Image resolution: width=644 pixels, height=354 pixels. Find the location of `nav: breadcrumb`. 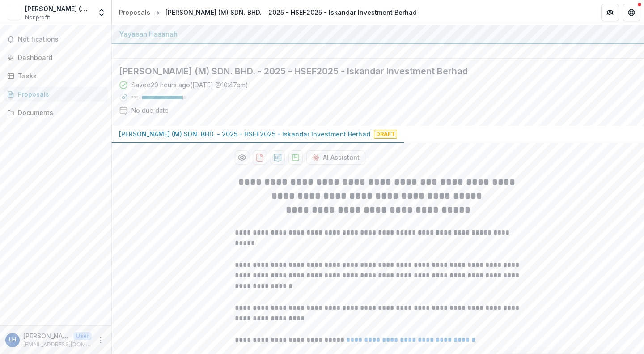

nav: breadcrumb is located at coordinates (268, 12).